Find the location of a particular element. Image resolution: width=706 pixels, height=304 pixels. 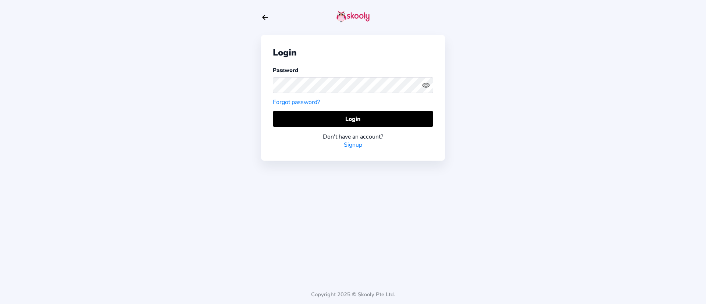

button: arrow back outline is located at coordinates (265, 17).